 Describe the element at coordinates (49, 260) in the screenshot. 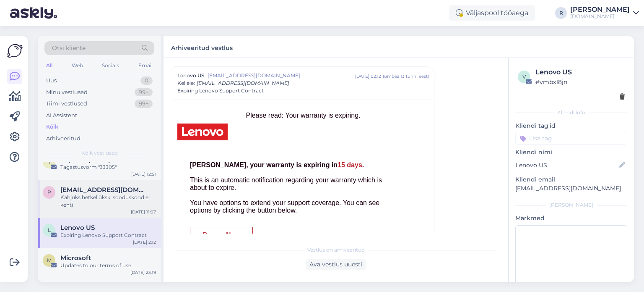

I see `span: M` at that location.